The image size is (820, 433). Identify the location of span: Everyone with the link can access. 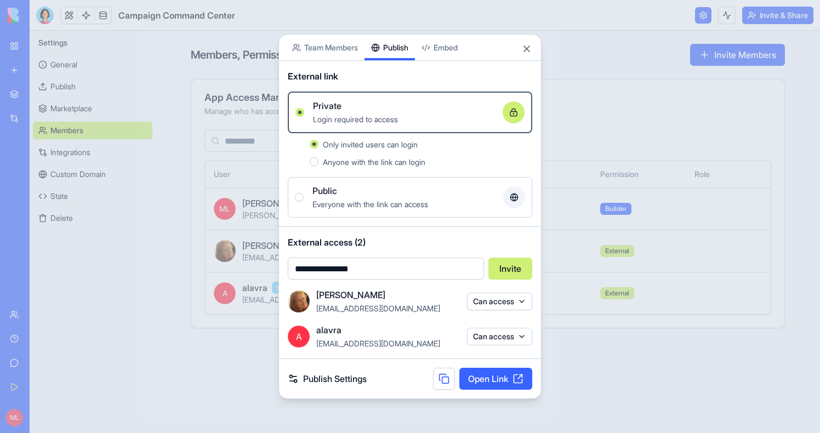
(370, 204).